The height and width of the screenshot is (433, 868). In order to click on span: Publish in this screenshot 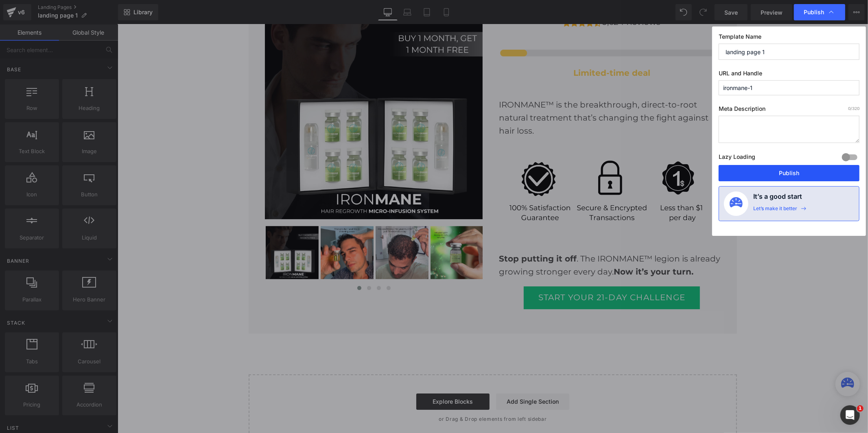, I will do `click(814, 12)`.